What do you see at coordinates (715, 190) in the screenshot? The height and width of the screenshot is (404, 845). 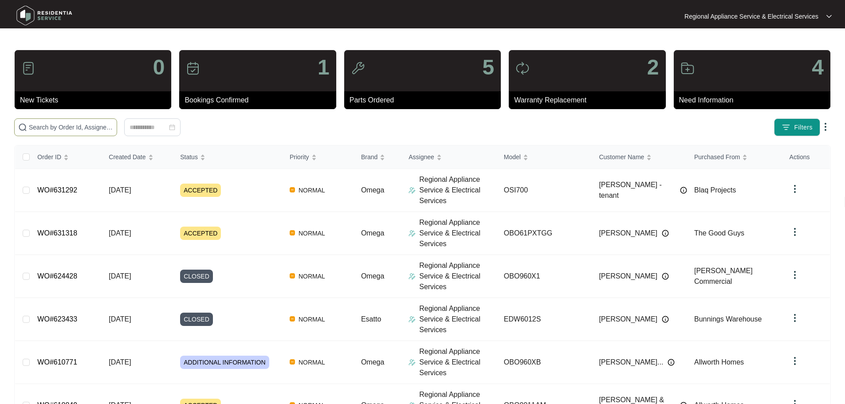 I see `span: Blaq Projects` at bounding box center [715, 190].